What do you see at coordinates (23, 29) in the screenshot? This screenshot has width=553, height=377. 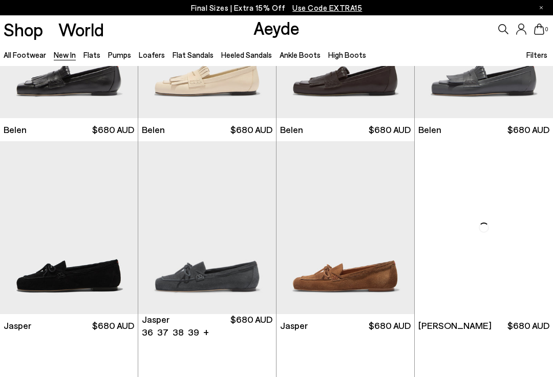 I see `a: Shop` at bounding box center [23, 29].